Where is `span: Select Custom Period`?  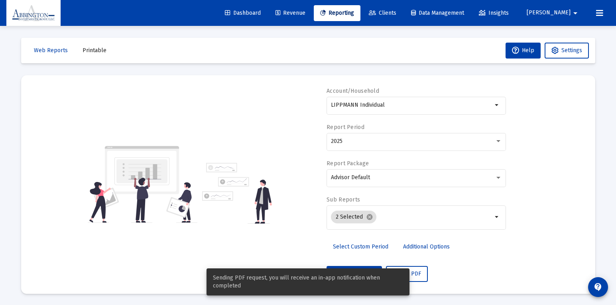 span: Select Custom Period is located at coordinates (360, 247).